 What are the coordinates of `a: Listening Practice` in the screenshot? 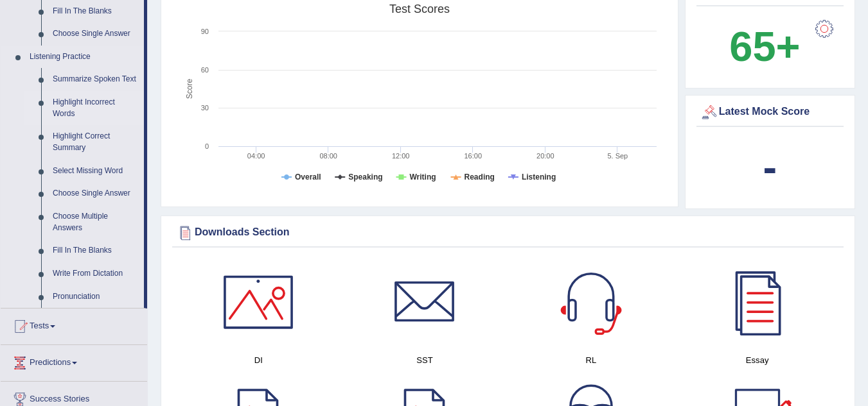 It's located at (84, 57).